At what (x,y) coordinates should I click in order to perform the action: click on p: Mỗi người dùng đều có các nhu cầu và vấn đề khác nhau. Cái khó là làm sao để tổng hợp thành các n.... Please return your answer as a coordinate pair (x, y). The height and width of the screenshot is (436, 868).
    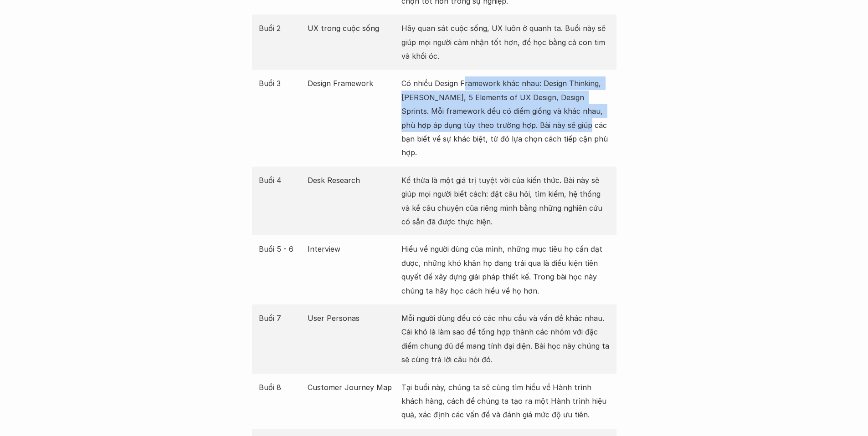
    Looking at the image, I should click on (505, 339).